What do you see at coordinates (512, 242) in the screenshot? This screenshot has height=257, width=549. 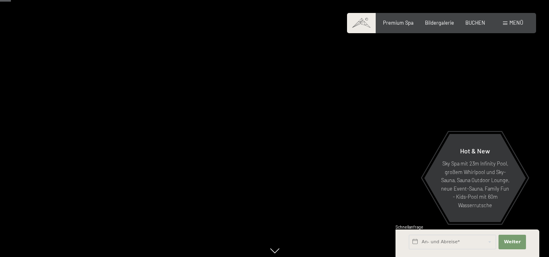 I see `button: Weiter` at bounding box center [512, 242].